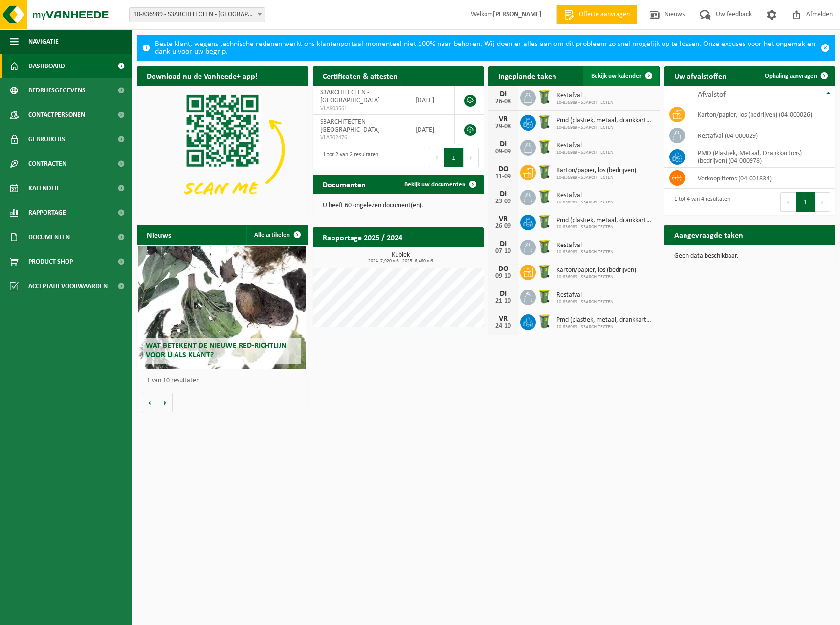 The height and width of the screenshot is (625, 840). I want to click on span: Product Shop, so click(50, 262).